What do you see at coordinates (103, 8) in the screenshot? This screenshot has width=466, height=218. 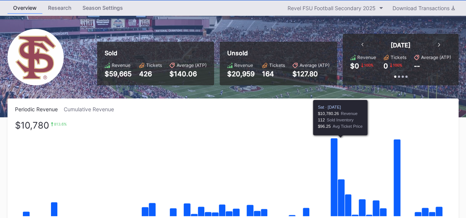 I see `a: Season Settings` at bounding box center [103, 8].